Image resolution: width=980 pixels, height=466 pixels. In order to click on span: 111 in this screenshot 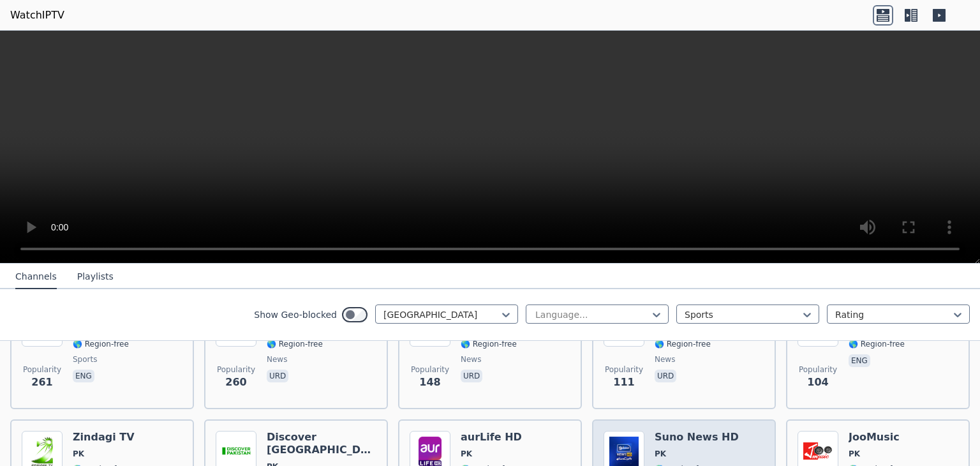, I will do `click(623, 382)`.